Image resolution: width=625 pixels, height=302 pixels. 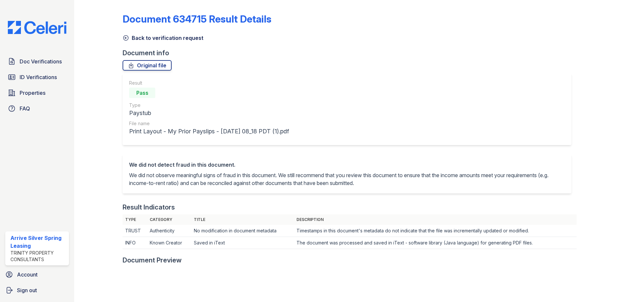 I want to click on span: Account, so click(x=27, y=275).